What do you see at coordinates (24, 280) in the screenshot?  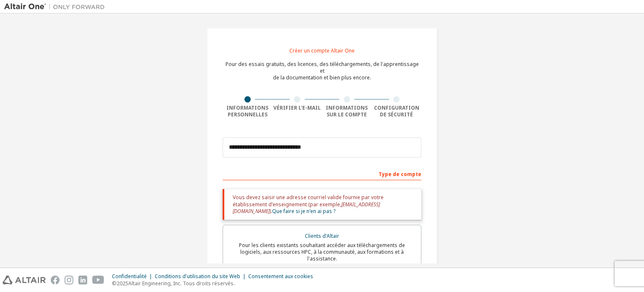 I see `img: altair_logo.svg` at bounding box center [24, 280].